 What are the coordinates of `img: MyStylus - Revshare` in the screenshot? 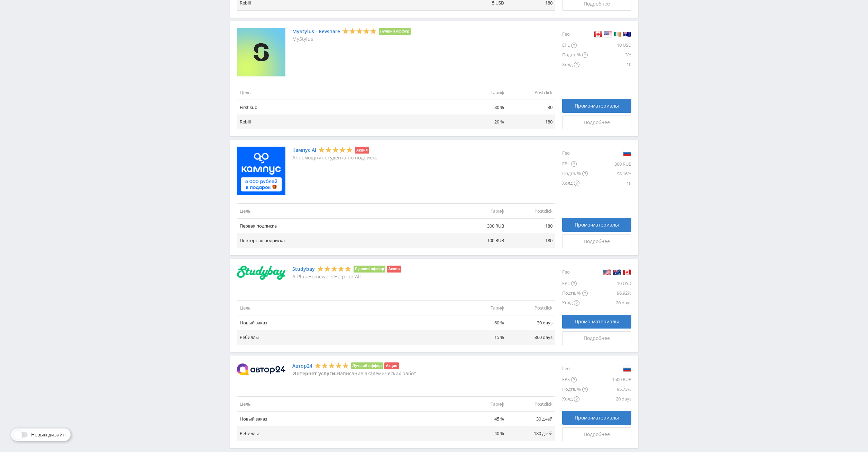 It's located at (261, 52).